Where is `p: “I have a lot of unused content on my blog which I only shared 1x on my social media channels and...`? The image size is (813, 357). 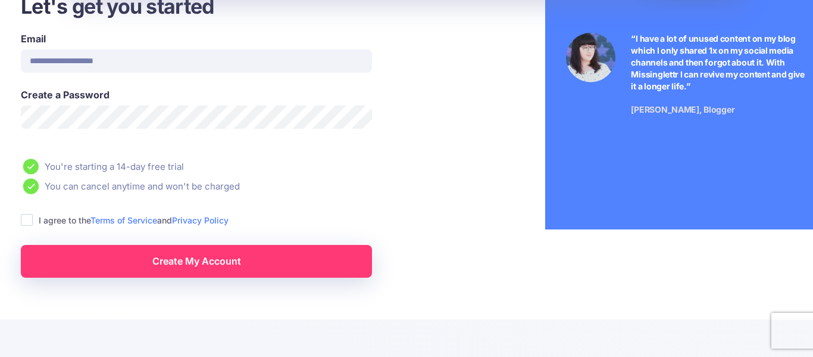 p: “I have a lot of unused content on my blog which I only shared 1x on my social media channels and... is located at coordinates (720, 63).